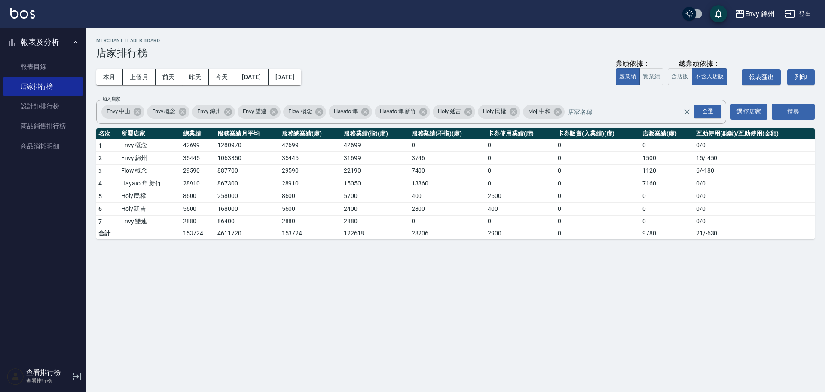 The height and width of the screenshot is (392, 825). I want to click on span: 4, so click(100, 183).